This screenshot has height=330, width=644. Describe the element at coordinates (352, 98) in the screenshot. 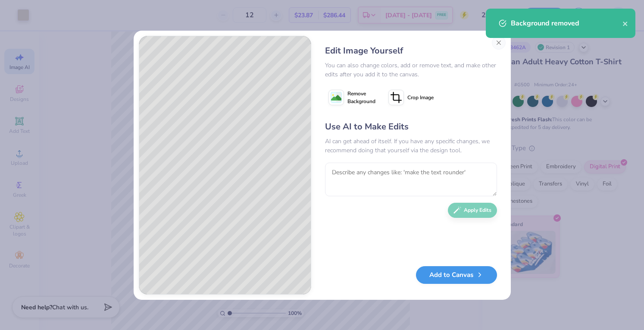

I see `button: Remove Background` at that location.